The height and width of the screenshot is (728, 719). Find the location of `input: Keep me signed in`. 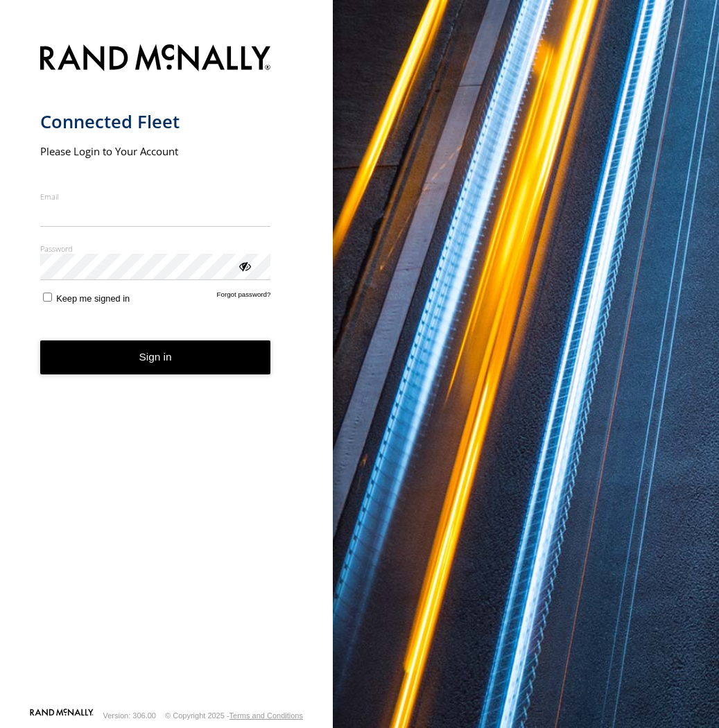

input: Keep me signed in is located at coordinates (47, 297).